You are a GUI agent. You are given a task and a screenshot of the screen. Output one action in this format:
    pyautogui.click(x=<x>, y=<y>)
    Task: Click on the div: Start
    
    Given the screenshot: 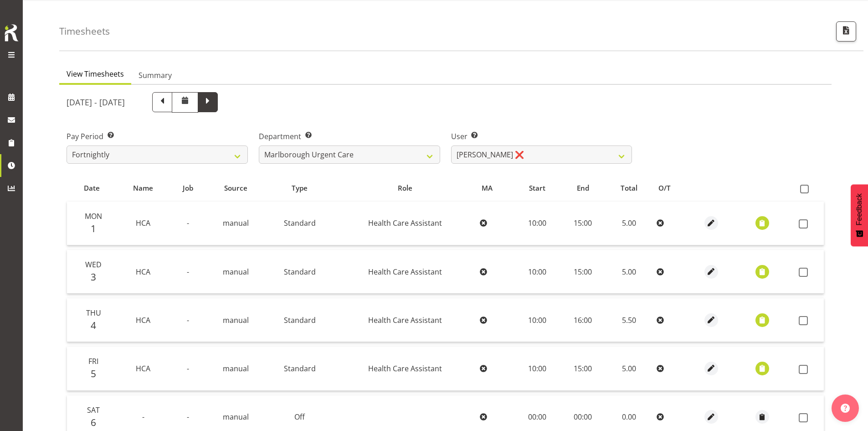 What is the action you would take?
    pyautogui.click(x=537, y=188)
    